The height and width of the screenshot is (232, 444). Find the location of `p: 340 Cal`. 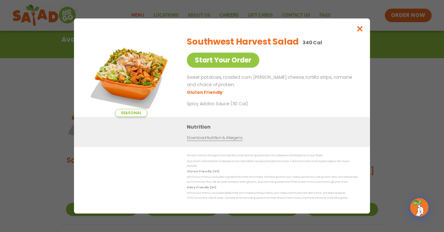

p: 340 Cal is located at coordinates (312, 43).